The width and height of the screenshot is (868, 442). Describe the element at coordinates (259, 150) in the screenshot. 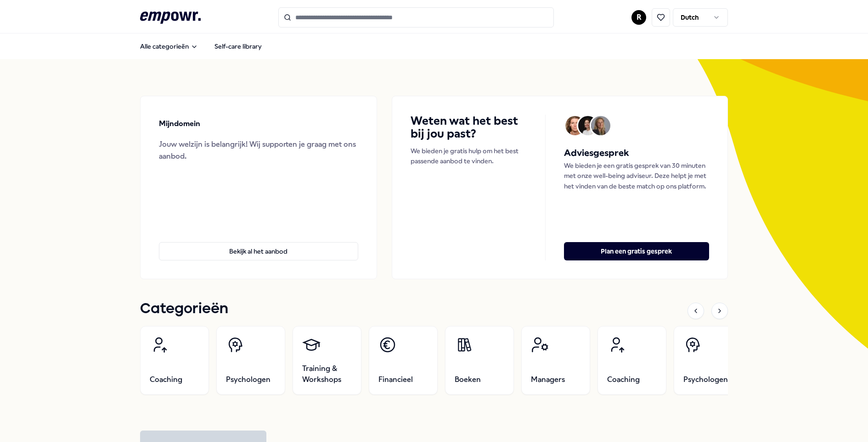

I see `div: Jouw welzijn is belangrijk! Wij supporten je graag met ons aanbod.` at that location.